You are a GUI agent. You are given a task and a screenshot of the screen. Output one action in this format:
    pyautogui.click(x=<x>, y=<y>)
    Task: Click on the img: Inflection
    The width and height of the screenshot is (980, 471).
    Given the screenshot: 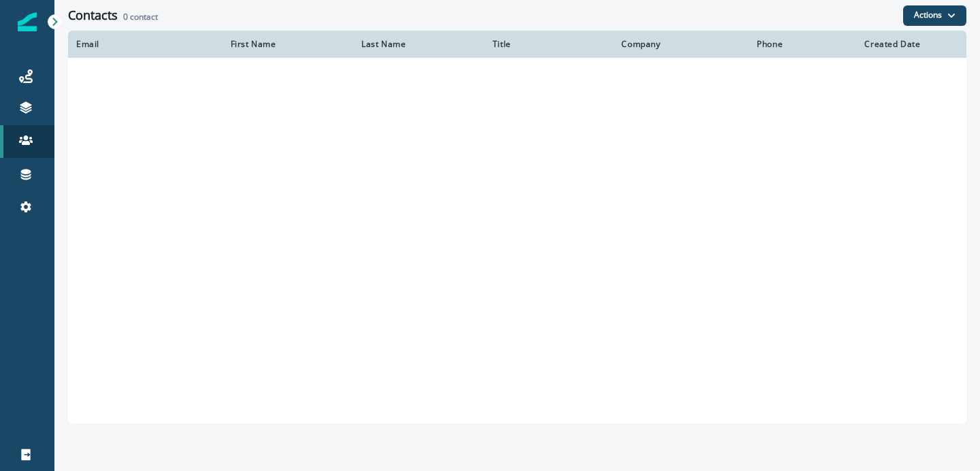 What is the action you would take?
    pyautogui.click(x=27, y=22)
    